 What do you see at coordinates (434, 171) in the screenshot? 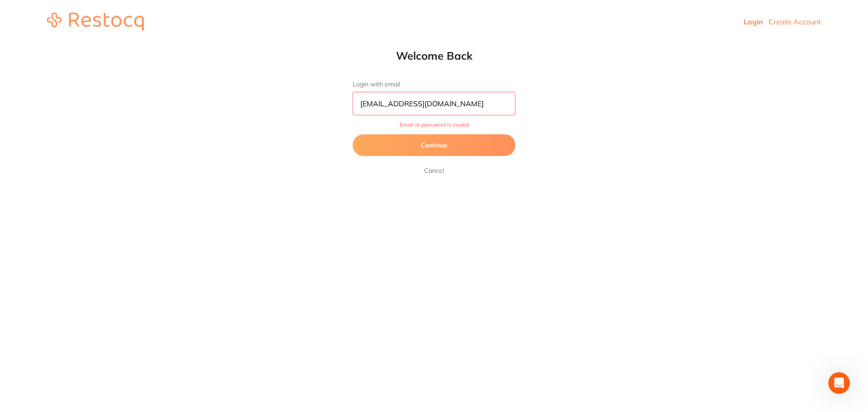
I see `a: Cancel` at bounding box center [434, 171].